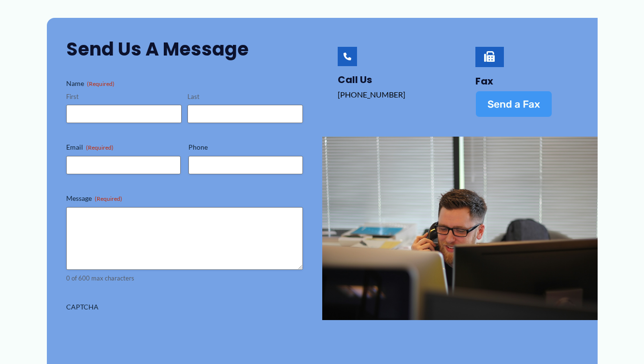 The height and width of the screenshot is (364, 644). What do you see at coordinates (184, 307) in the screenshot?
I see `label: CAPTCHA` at bounding box center [184, 307].